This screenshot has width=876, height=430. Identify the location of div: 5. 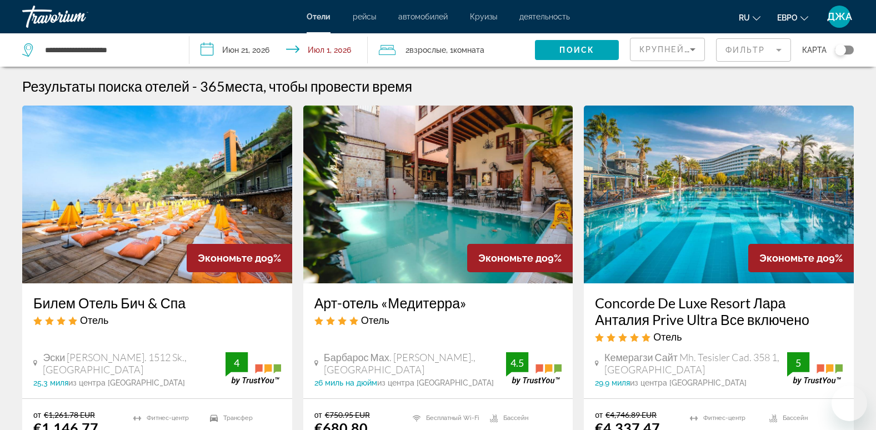
(798, 363).